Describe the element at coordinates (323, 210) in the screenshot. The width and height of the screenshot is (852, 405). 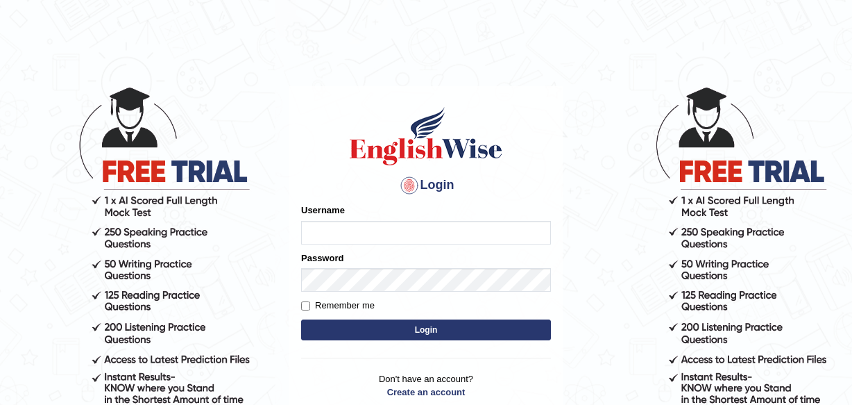
I see `label: Username` at that location.